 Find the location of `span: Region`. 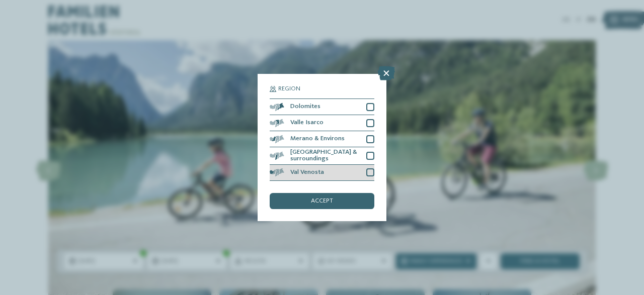

span: Region is located at coordinates (289, 89).